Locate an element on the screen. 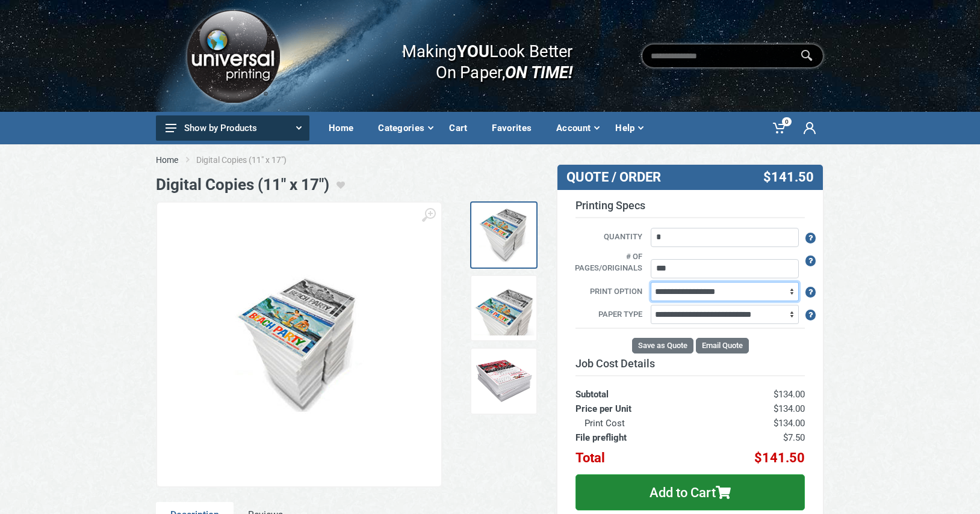 The height and width of the screenshot is (514, 980). div: Account is located at coordinates (577, 128).